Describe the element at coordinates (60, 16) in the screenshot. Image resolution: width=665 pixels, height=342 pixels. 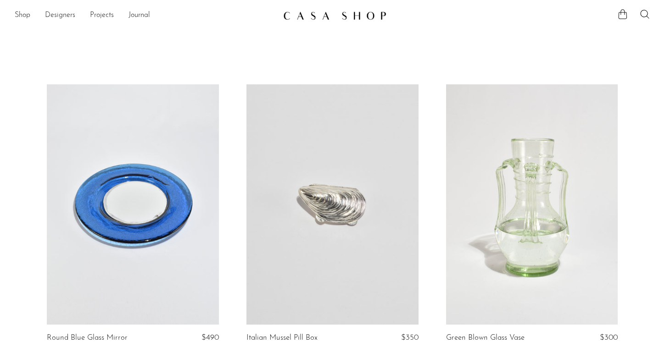
I see `a: Designers` at that location.